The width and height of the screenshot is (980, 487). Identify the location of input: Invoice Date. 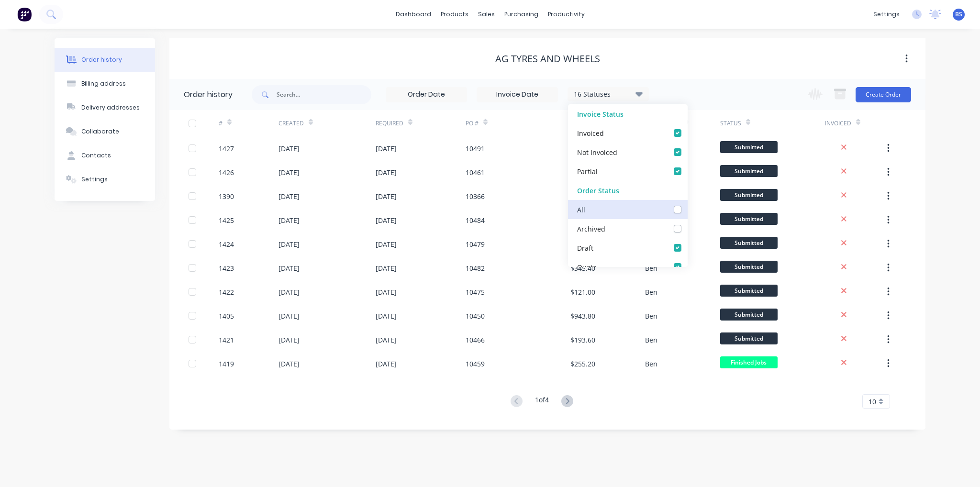
(517, 94).